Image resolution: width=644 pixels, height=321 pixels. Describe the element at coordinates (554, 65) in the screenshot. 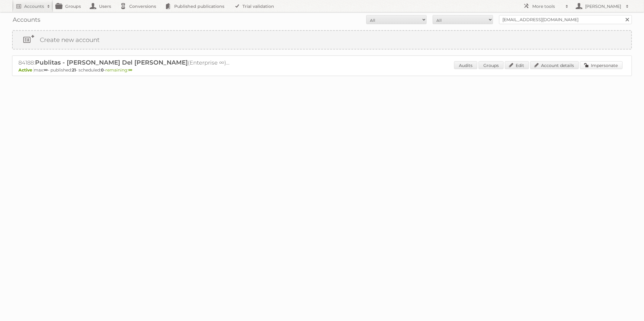

I see `a: Account details` at that location.